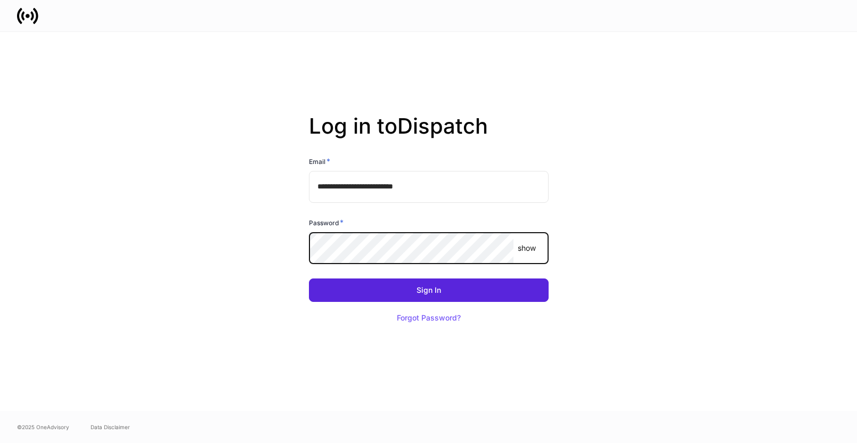 This screenshot has height=443, width=857. Describe the element at coordinates (319, 161) in the screenshot. I see `h6: Email` at that location.